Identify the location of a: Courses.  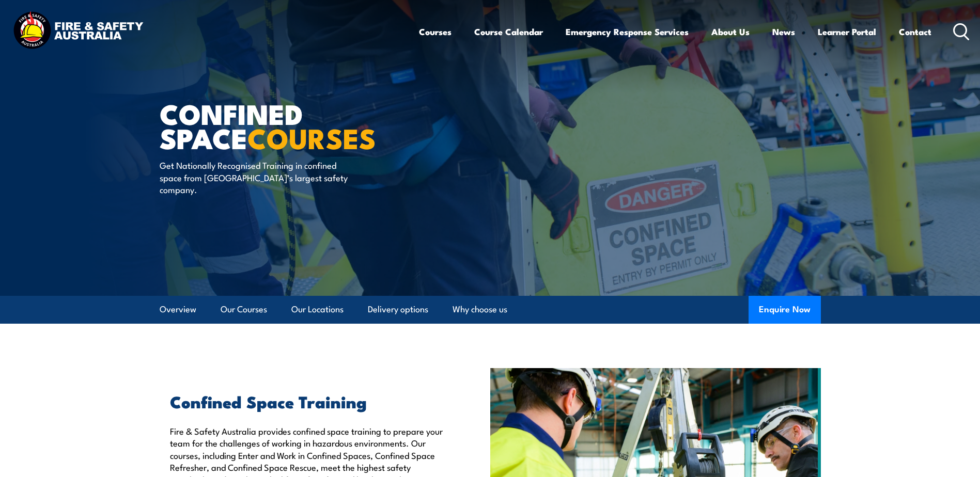
(435, 31).